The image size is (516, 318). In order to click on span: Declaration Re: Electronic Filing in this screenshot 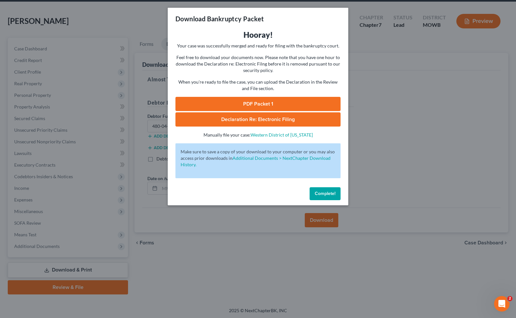, I will do `click(258, 119)`.